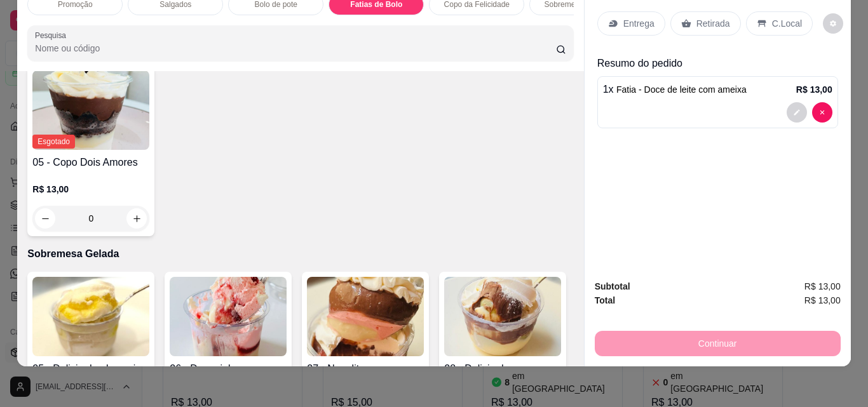  Describe the element at coordinates (52, 35) in the screenshot. I see `label: Pesquisa` at that location.